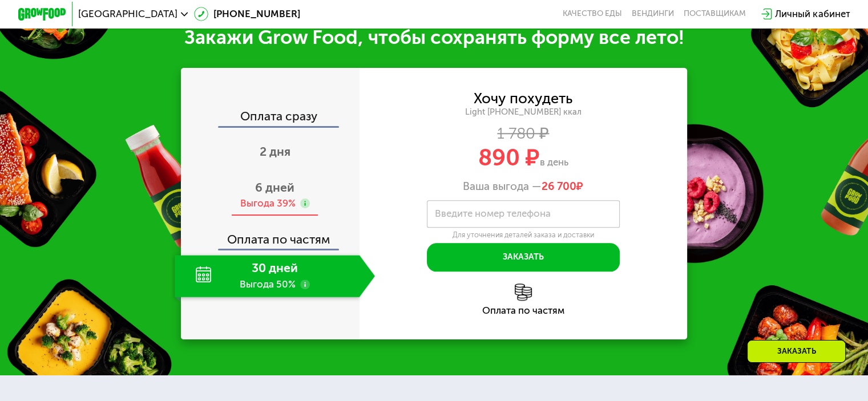 This screenshot has height=401, width=868. What do you see at coordinates (267, 203) in the screenshot?
I see `div: Выгода 39%` at bounding box center [267, 203].